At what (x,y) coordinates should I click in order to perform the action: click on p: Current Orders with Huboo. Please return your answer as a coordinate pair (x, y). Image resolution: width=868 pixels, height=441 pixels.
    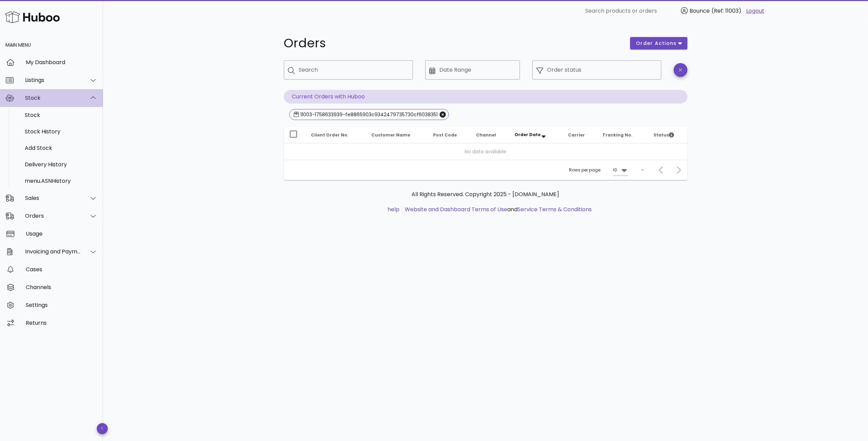
    Looking at the image, I should click on (486, 97).